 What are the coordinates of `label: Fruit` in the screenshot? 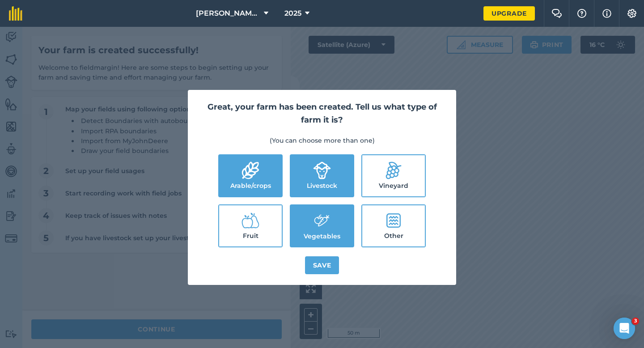 It's located at (250, 226).